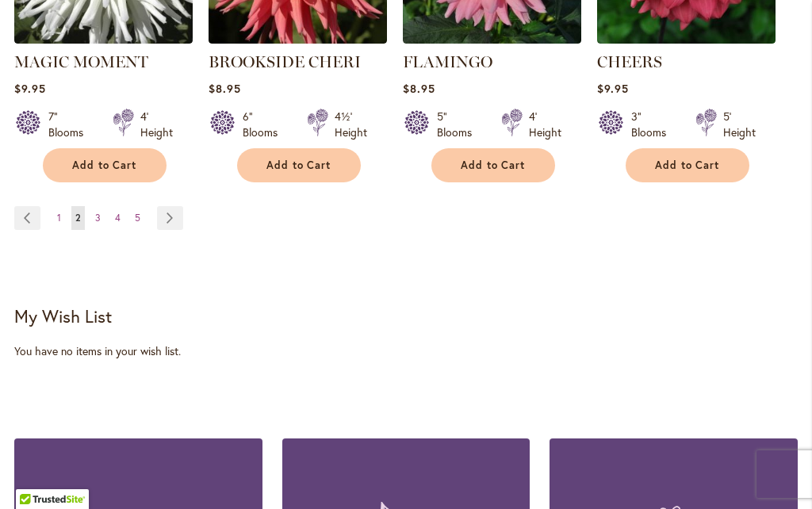 The height and width of the screenshot is (509, 812). Describe the element at coordinates (62, 315) in the screenshot. I see `strong: My Wish List` at that location.